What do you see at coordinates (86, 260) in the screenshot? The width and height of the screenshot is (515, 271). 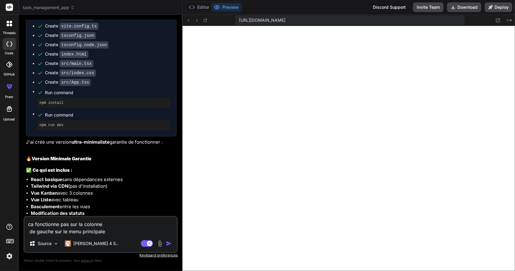 I see `span: privacy` at bounding box center [86, 260].